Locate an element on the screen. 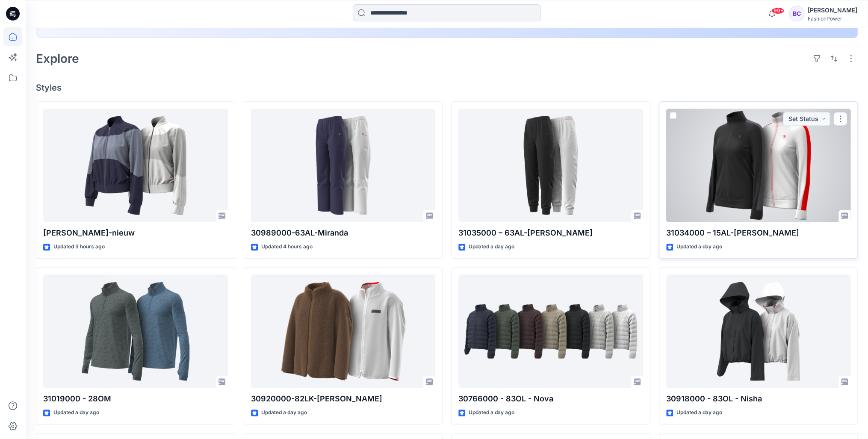 The image size is (868, 439). div: FashionPower is located at coordinates (833, 19).